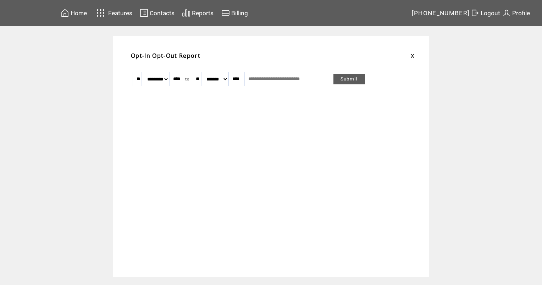 Image resolution: width=542 pixels, height=285 pixels. I want to click on img: home.svg, so click(65, 13).